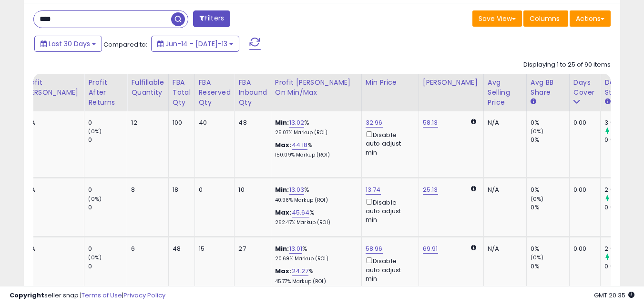 This screenshot has height=305, width=644. What do you see at coordinates (546, 18) in the screenshot?
I see `button: Columns` at bounding box center [546, 18].